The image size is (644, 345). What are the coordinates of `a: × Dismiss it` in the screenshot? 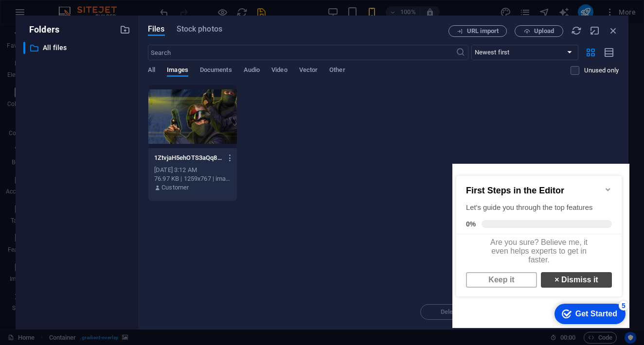 It's located at (124, 116).